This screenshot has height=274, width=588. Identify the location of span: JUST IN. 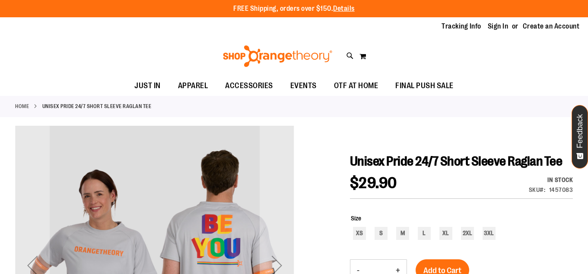
(147, 85).